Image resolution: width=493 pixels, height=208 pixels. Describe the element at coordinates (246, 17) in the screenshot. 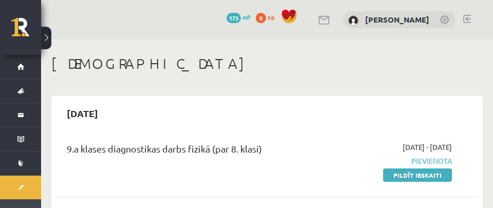

I see `span: mP` at that location.